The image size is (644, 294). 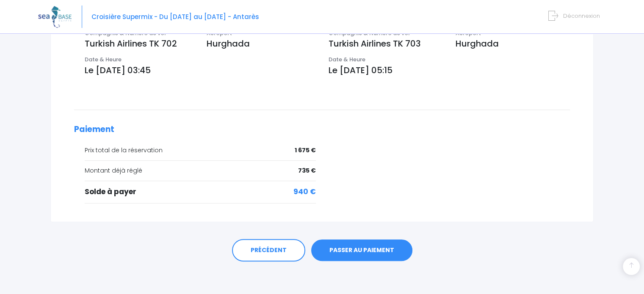 What do you see at coordinates (307, 171) in the screenshot?
I see `span: 735 €` at bounding box center [307, 171].